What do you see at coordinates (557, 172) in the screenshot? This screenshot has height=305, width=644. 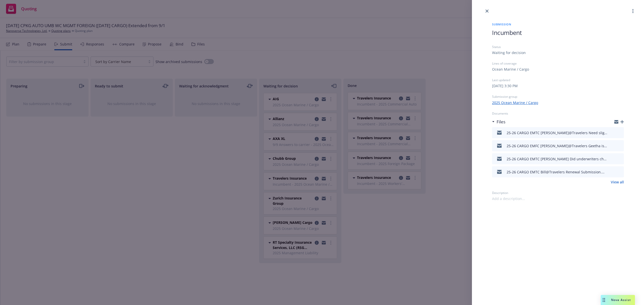 I see `div: 25-26 CARGO EMTC Bill@Travelers Renewal Submission.msg` at bounding box center [557, 172].